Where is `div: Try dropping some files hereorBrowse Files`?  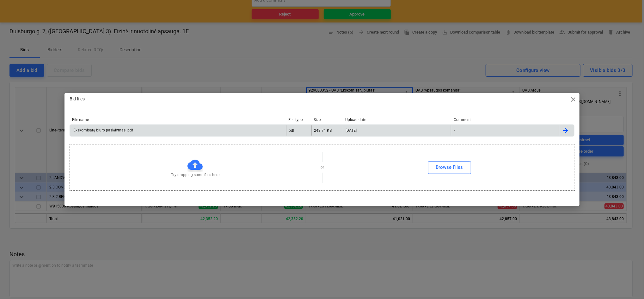
div: Try dropping some files hereorBrowse Files is located at coordinates (322, 167).